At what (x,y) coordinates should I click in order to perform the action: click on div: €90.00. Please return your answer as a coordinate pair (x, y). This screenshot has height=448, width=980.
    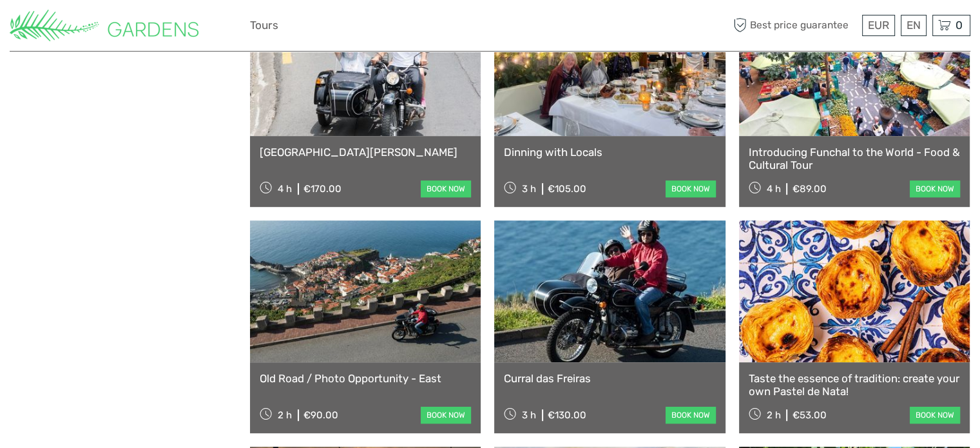
    Looking at the image, I should click on (321, 415).